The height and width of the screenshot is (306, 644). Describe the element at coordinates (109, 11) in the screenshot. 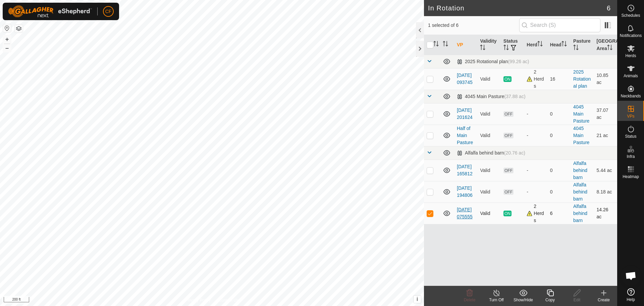

I see `span: CF` at that location.